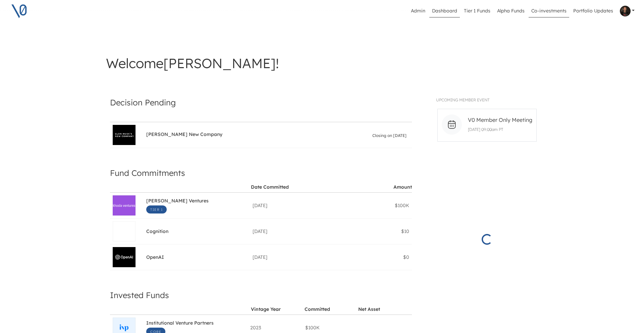 Image resolution: width=644 pixels, height=333 pixels. Describe the element at coordinates (124, 135) in the screenshot. I see `img: Elon Musk's New Company` at that location.